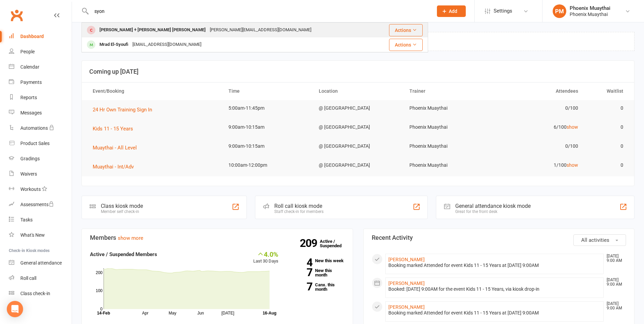 Image resolution: width=644 pixels, height=324 pixels. What do you see at coordinates (40, 67) in the screenshot?
I see `a: Calendar` at bounding box center [40, 67].